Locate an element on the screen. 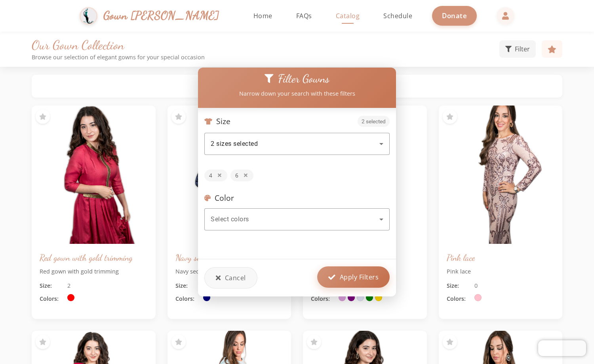  span: Apply Filters is located at coordinates (359, 277).